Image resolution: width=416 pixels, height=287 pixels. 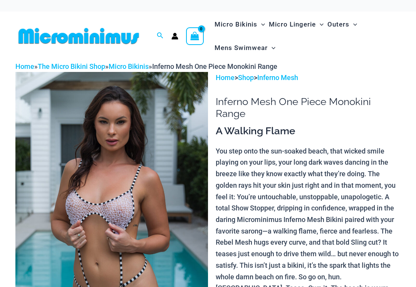 What do you see at coordinates (214, 66) in the screenshot?
I see `span: Inferno Mesh One Piece Monokini Range` at bounding box center [214, 66].